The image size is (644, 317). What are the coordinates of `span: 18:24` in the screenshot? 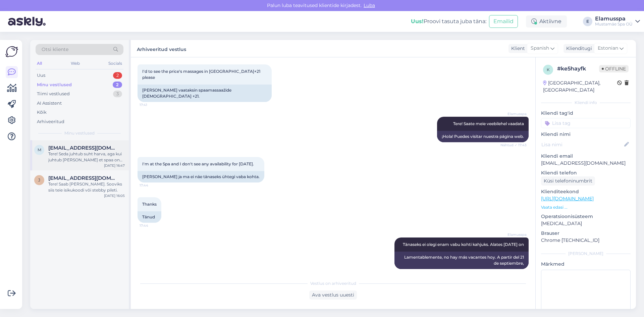 It's located at (514, 272).